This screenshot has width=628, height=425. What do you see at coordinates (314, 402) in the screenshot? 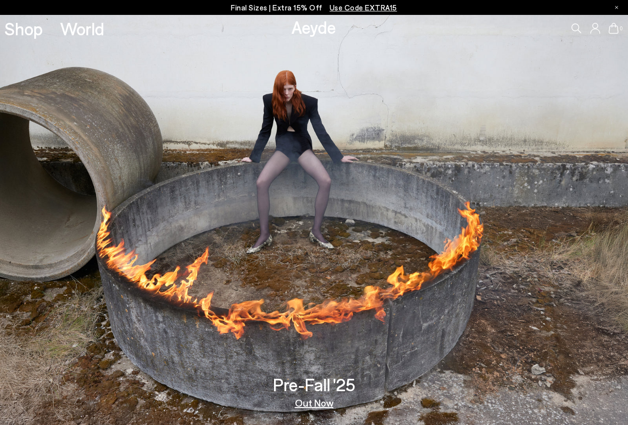
I see `a: Out Now` at bounding box center [314, 402].